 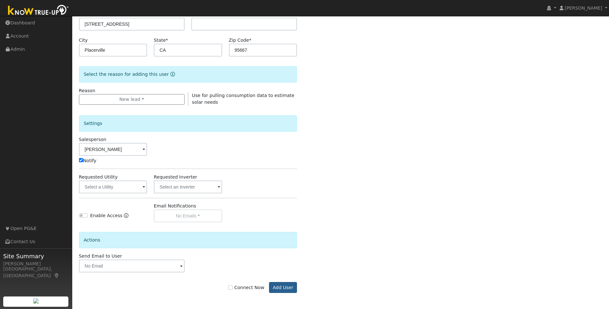 I want to click on a: Reason for new user, so click(x=172, y=74).